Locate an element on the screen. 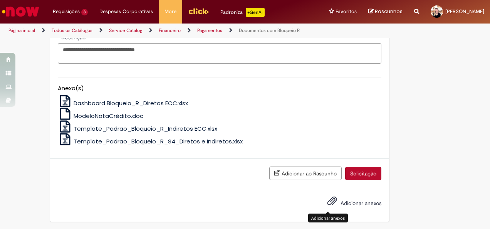 This screenshot has width=490, height=229. span: Template_Padrao_Bloqueio_R_S4_Diretos e Indiretos.xlsx is located at coordinates (158, 141).